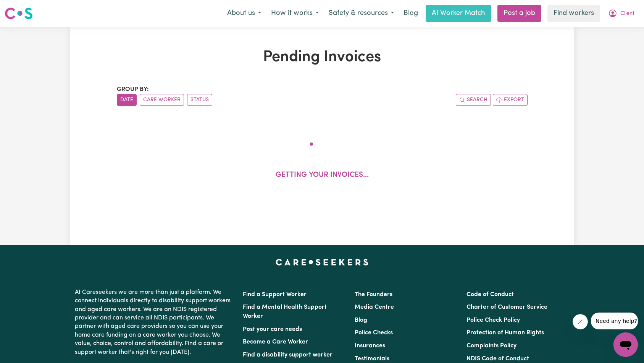 This screenshot has width=644, height=363. What do you see at coordinates (491, 295) in the screenshot?
I see `a: Code of Conduct` at bounding box center [491, 295].